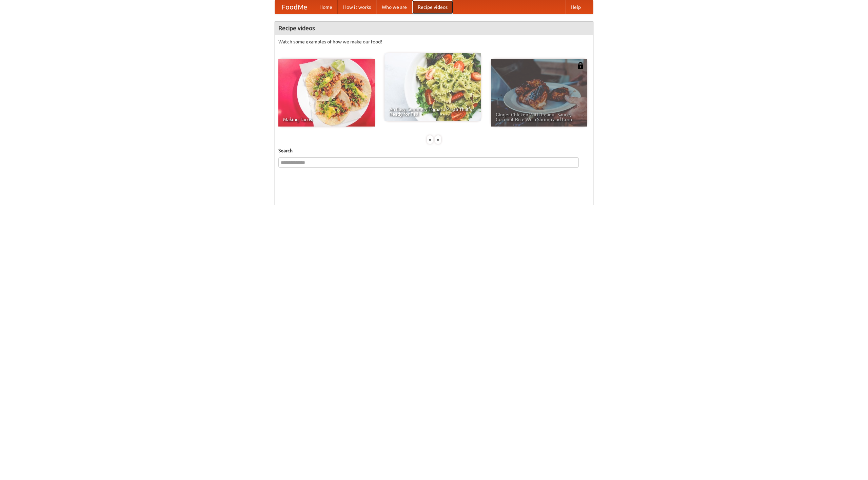 The image size is (868, 480). What do you see at coordinates (433, 88) in the screenshot?
I see `a: An Easy, Summery Tomato Pasta That's Ready for Fall` at bounding box center [433, 88].